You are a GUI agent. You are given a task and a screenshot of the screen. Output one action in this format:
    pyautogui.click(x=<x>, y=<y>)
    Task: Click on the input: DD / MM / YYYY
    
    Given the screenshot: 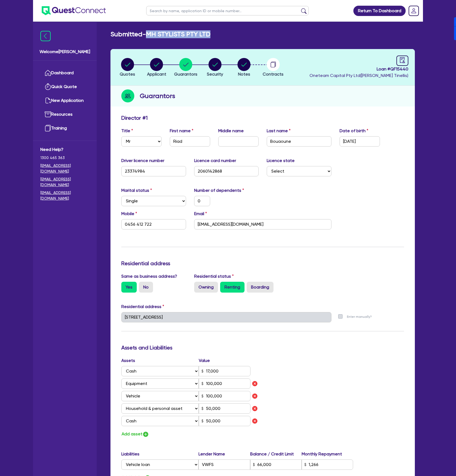 What is the action you would take?
    pyautogui.click(x=360, y=141)
    